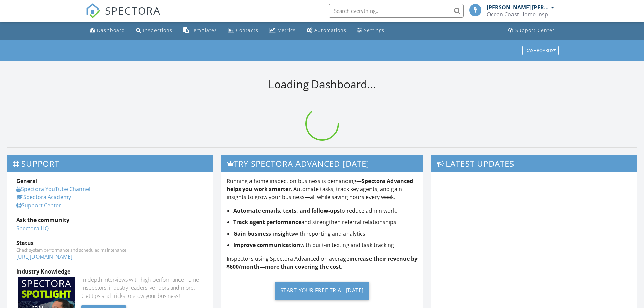  What do you see at coordinates (142, 288) in the screenshot?
I see `div: In-depth interviews with high-performance home inspectors, industry leaders, vendors and more. Ge...` at bounding box center [142, 288].